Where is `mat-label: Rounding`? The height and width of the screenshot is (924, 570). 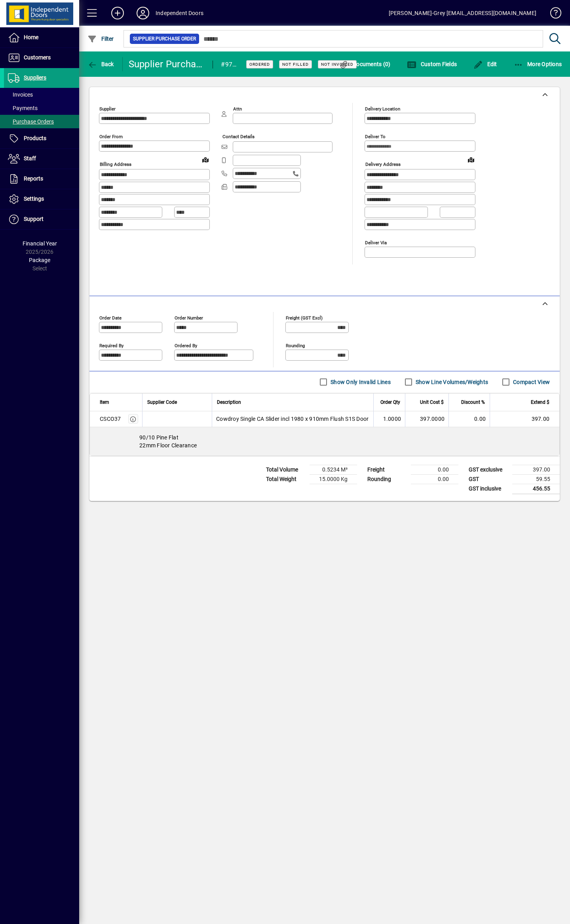
mat-label: Rounding is located at coordinates (295, 345).